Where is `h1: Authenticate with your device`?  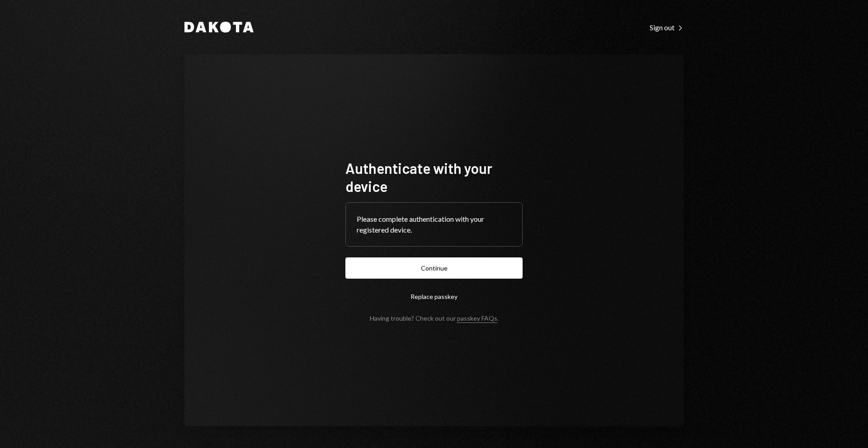 h1: Authenticate with your device is located at coordinates (434, 177).